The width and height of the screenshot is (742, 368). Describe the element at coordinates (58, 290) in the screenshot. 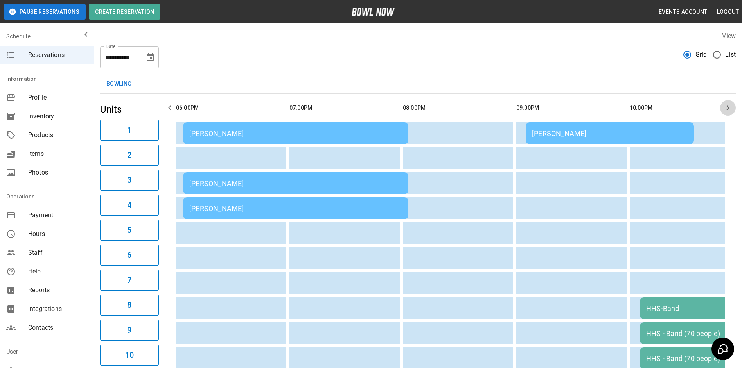

I see `span: Reports` at that location.